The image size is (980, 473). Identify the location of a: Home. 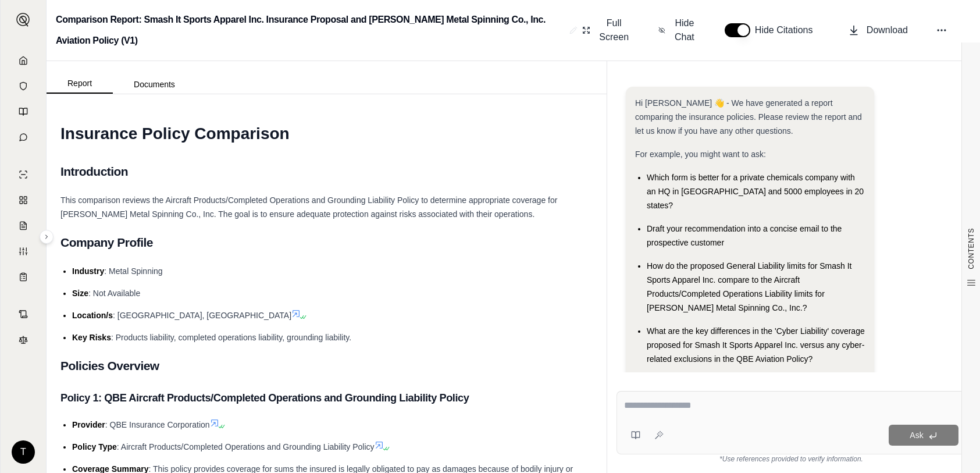
(23, 61).